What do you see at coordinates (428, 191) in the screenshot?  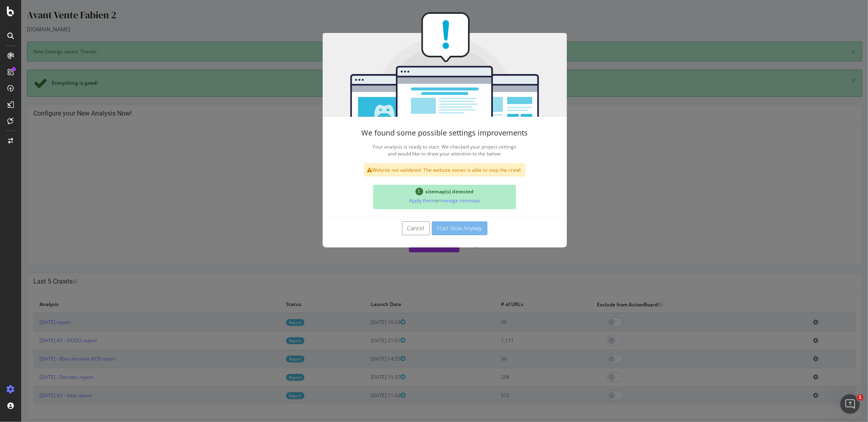 I see `span: sitemap(s) detected` at bounding box center [428, 191].